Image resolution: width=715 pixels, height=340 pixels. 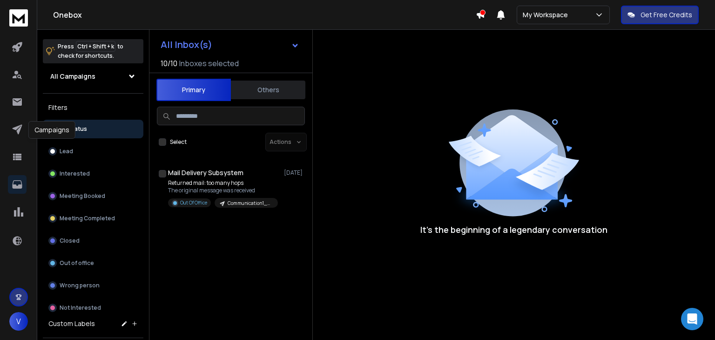 What do you see at coordinates (660, 15) in the screenshot?
I see `button: Get Free Credits` at bounding box center [660, 15].